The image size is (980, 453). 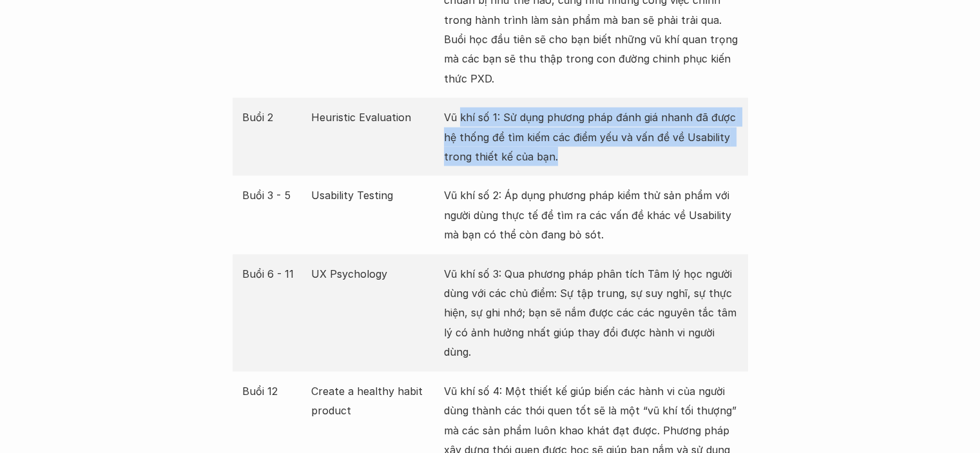 I want to click on p: Vũ khí số 3: Qua phương pháp phân tích Tâm lý học người dùng với các chủ điểm: Sự tập trung, sự s..., so click(x=591, y=313).